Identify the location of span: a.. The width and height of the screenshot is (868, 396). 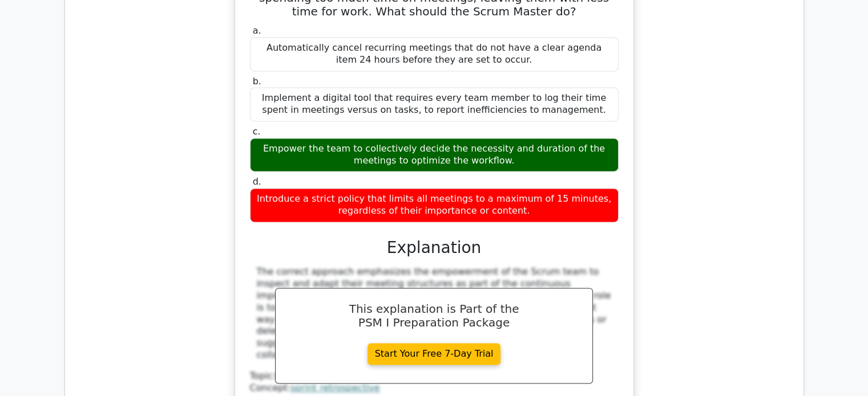
(257, 30).